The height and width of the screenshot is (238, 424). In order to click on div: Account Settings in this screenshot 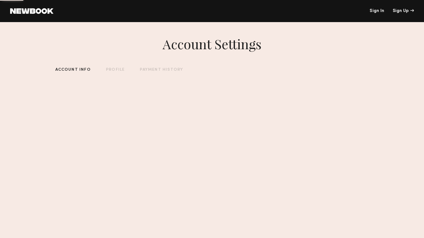, I will do `click(212, 44)`.